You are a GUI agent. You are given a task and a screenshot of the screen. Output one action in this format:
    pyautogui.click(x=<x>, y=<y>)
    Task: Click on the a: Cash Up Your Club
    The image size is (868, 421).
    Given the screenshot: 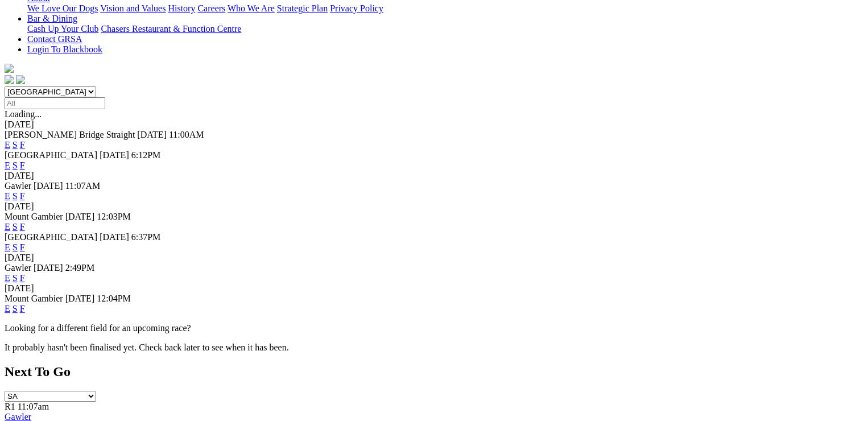 What is the action you would take?
    pyautogui.click(x=63, y=28)
    